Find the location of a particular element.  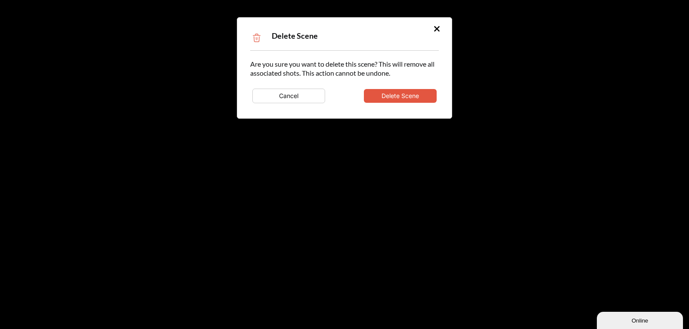

img: Trash Icon is located at coordinates (257, 38).